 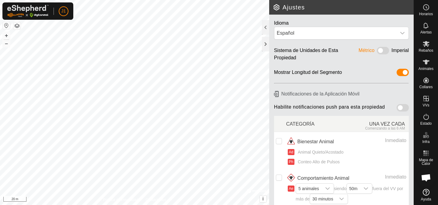 I want to click on button: Ph, so click(x=291, y=162).